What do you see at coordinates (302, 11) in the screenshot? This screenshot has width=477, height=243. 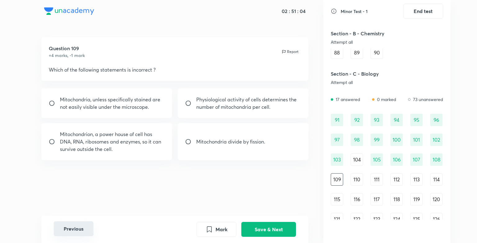 I see `h5: 04` at bounding box center [302, 11].